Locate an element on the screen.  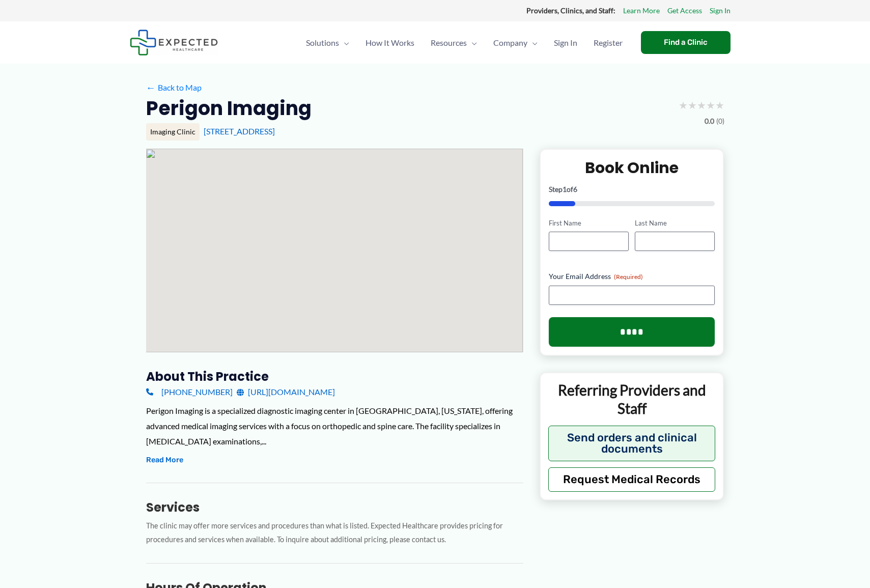
label: First Name is located at coordinates (589, 223).